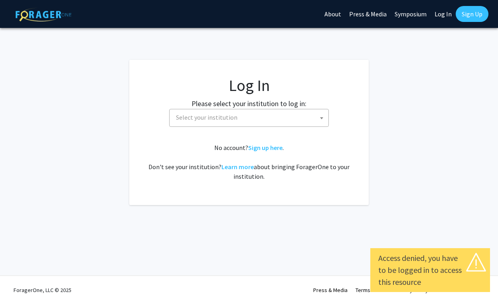 The image size is (498, 304). I want to click on a: Sign up here, so click(266, 148).